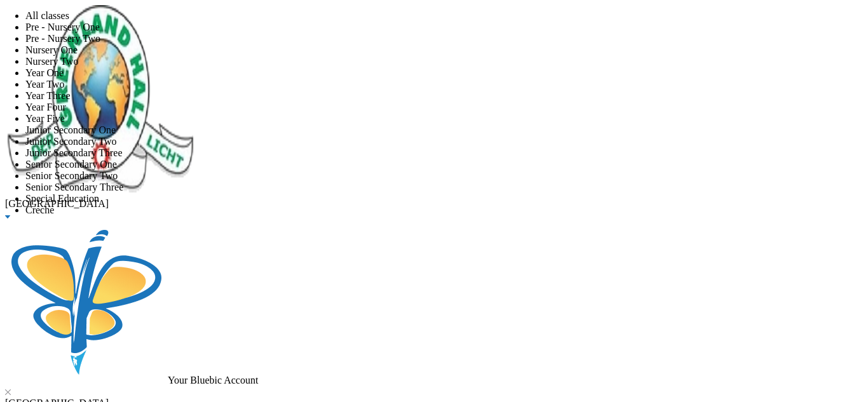 Image resolution: width=868 pixels, height=402 pixels. I want to click on span: Year One, so click(44, 72).